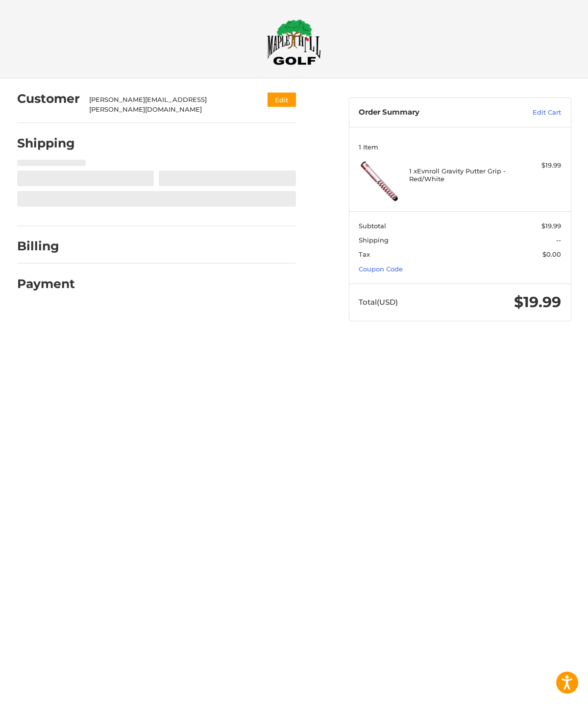 Image resolution: width=588 pixels, height=723 pixels. Describe the element at coordinates (427, 113) in the screenshot. I see `h3: Order Summary` at that location.